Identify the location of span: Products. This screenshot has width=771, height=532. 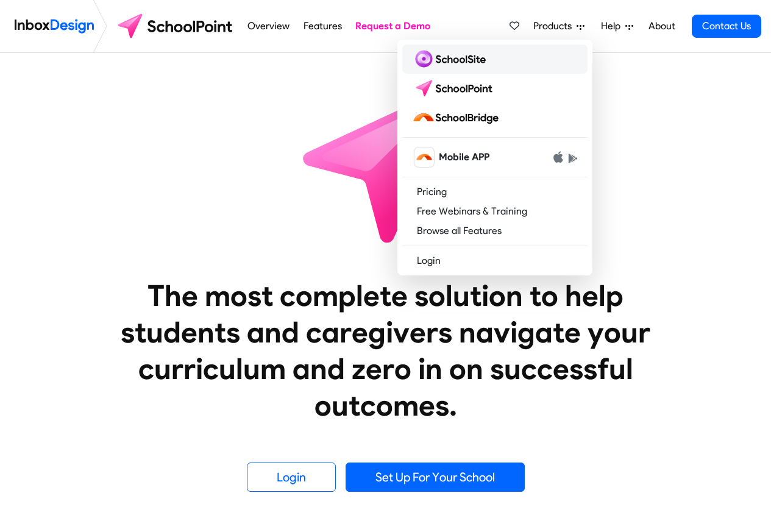
(554, 26).